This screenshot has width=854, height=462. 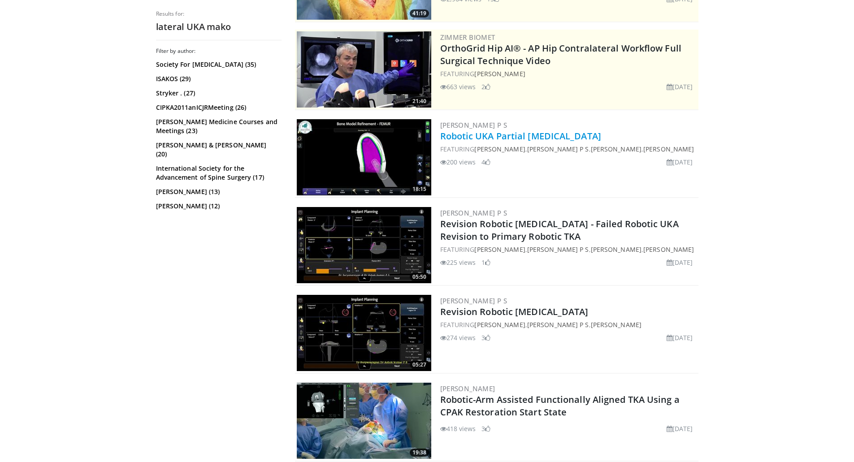 What do you see at coordinates (458, 428) in the screenshot?
I see `li: 418 views` at bounding box center [458, 428].